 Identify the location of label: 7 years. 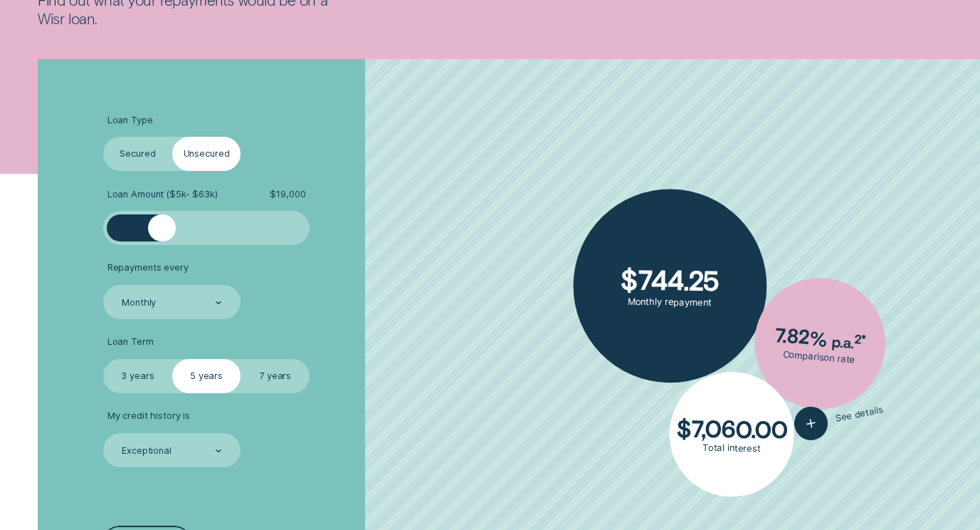
(275, 376).